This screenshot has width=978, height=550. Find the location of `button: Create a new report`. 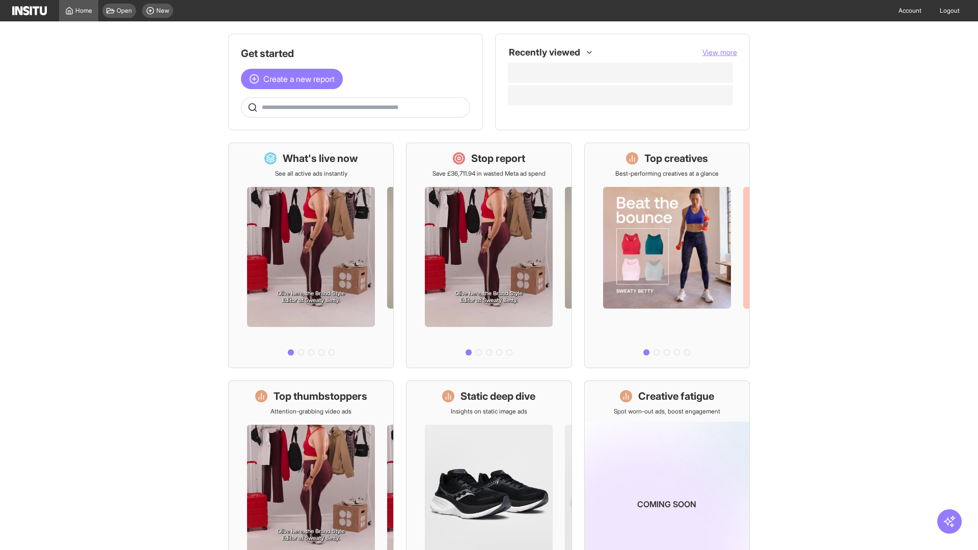

button: Create a new report is located at coordinates (292, 79).